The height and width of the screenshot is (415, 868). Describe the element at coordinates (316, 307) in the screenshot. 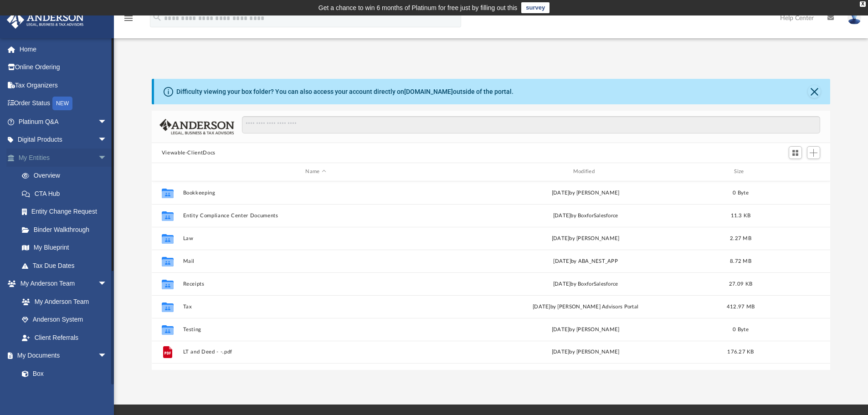

I see `button: Tax` at that location.